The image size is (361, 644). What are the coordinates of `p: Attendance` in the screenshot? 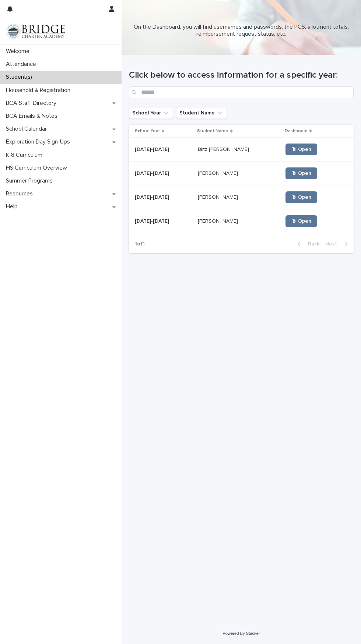 It's located at (22, 64).